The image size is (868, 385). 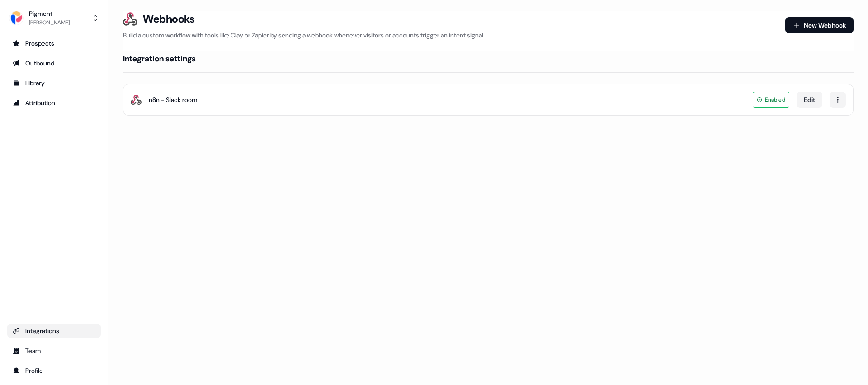 I want to click on p: Build a custom workflow with tools like Clay or Zapier by sending a webhook whenever visitors or ..., so click(x=450, y=35).